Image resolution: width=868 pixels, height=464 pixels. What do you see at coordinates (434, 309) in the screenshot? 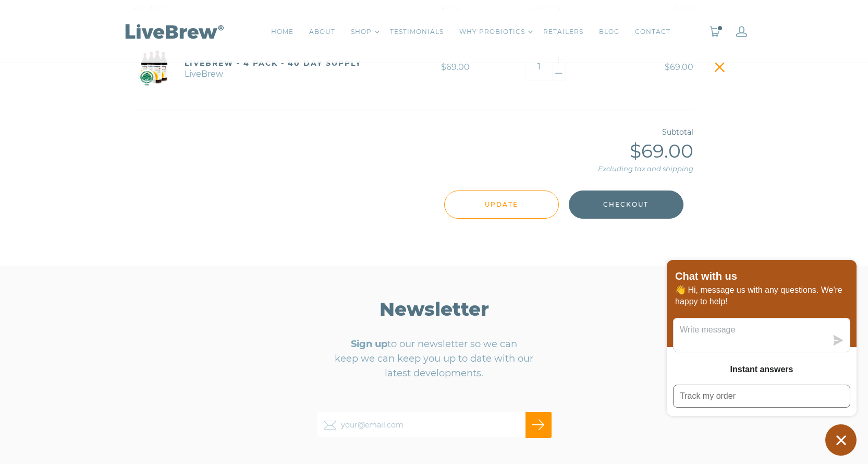
I see `h3: Newsletter` at bounding box center [434, 309].